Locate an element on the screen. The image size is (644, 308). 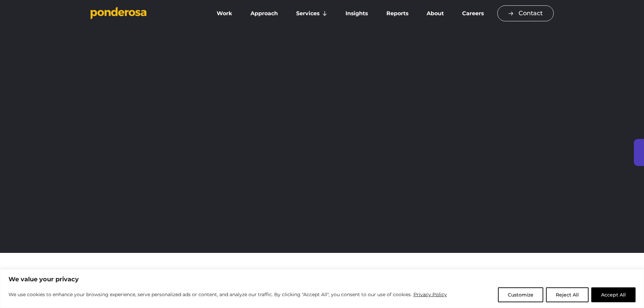
button: Customize is located at coordinates (521, 295).